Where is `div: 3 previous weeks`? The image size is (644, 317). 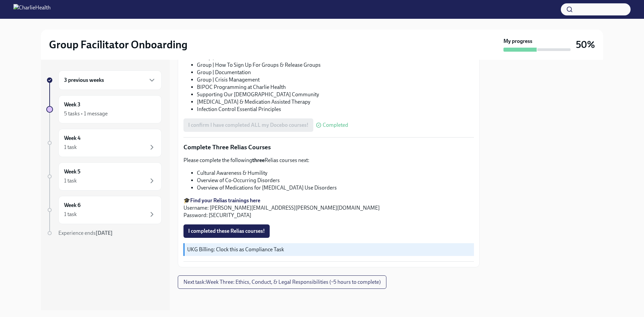 div: 3 previous weeks is located at coordinates (110, 80).